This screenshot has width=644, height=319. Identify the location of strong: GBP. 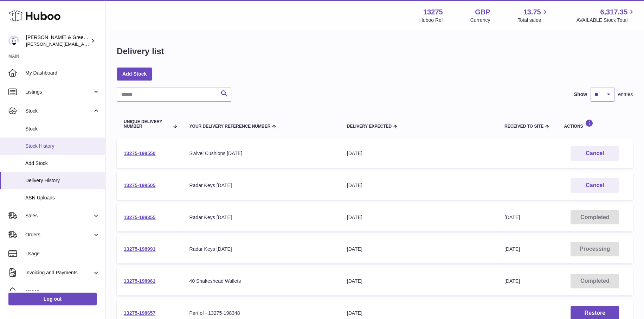
(482, 12).